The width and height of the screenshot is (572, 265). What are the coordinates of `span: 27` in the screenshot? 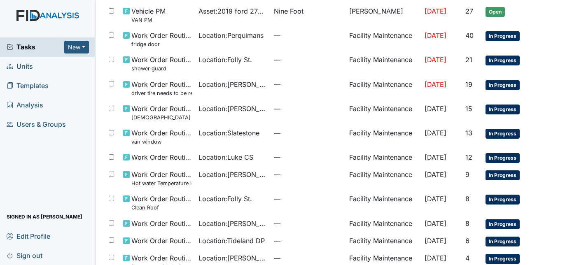 It's located at (469, 11).